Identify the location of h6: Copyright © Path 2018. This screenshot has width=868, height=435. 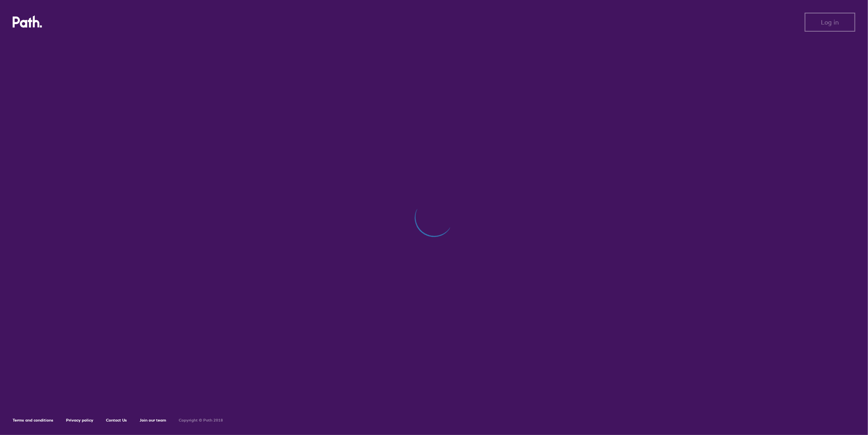
(200, 420).